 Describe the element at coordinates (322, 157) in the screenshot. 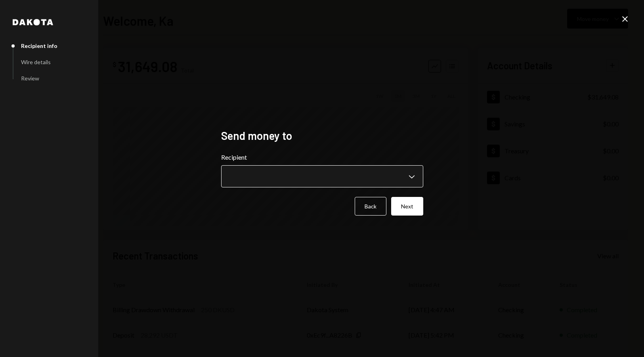

I see `label: Recipient` at that location.